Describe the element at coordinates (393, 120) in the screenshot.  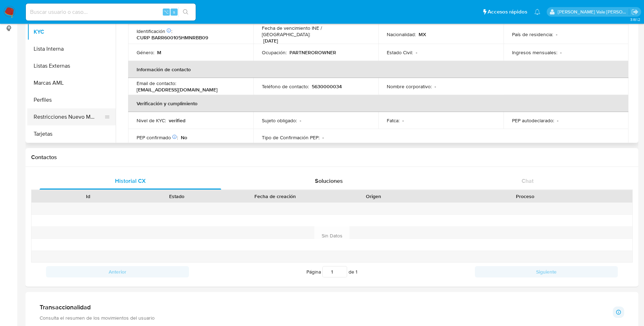
I see `p: Fatca :` at that location.